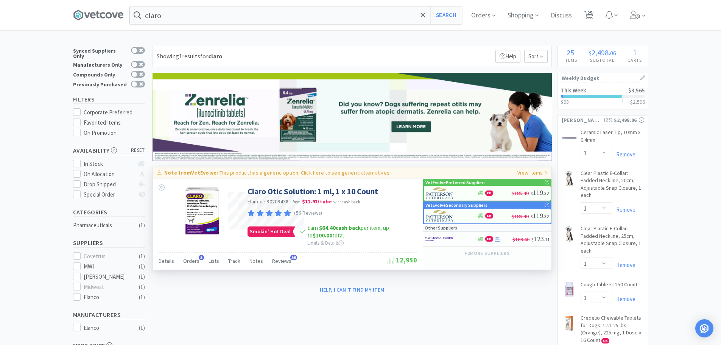 This screenshot has width=721, height=345. What do you see at coordinates (190, 56) in the screenshot?
I see `div: Showing 1 results` at bounding box center [190, 56].